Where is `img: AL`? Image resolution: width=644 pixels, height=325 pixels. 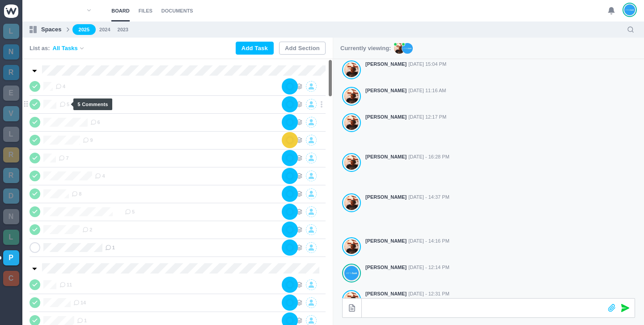 img: AL is located at coordinates (399, 48).